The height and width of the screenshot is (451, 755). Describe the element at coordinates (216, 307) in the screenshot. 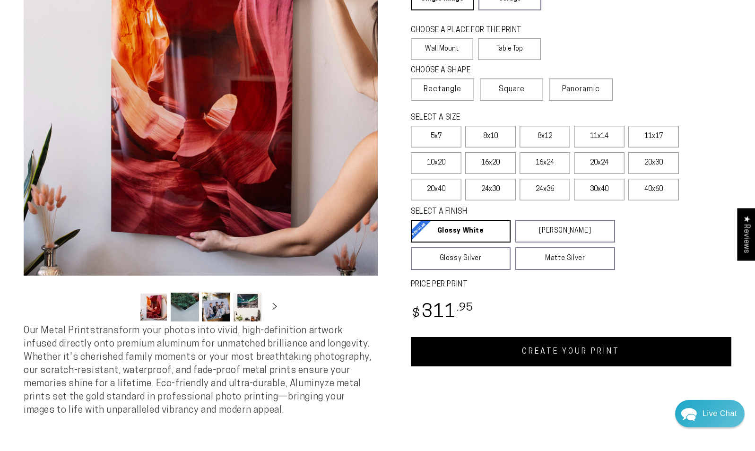

I see `button: Load image 3 in gallery view` at that location.